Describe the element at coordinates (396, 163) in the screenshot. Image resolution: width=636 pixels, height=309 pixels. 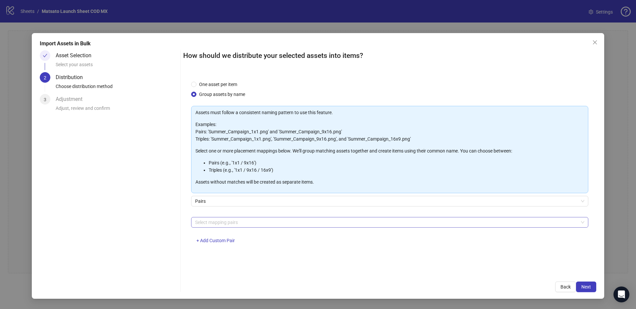
I see `li: Pairs (e.g., '1x1 / 9x16')` at that location.